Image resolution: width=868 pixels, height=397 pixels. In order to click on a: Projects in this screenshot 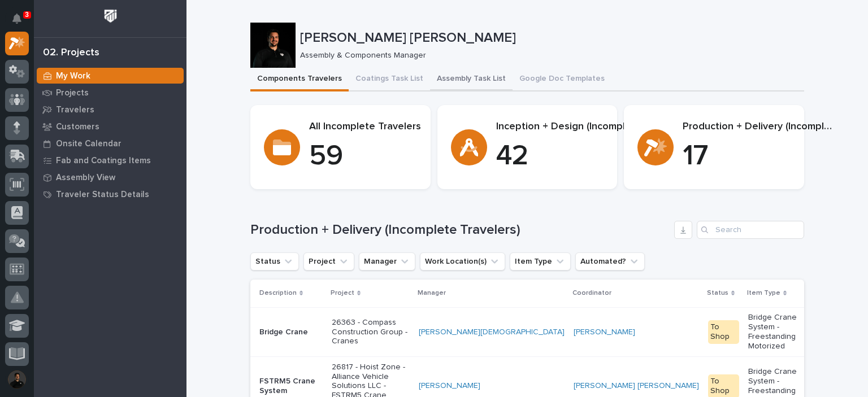, I will do `click(110, 92)`.